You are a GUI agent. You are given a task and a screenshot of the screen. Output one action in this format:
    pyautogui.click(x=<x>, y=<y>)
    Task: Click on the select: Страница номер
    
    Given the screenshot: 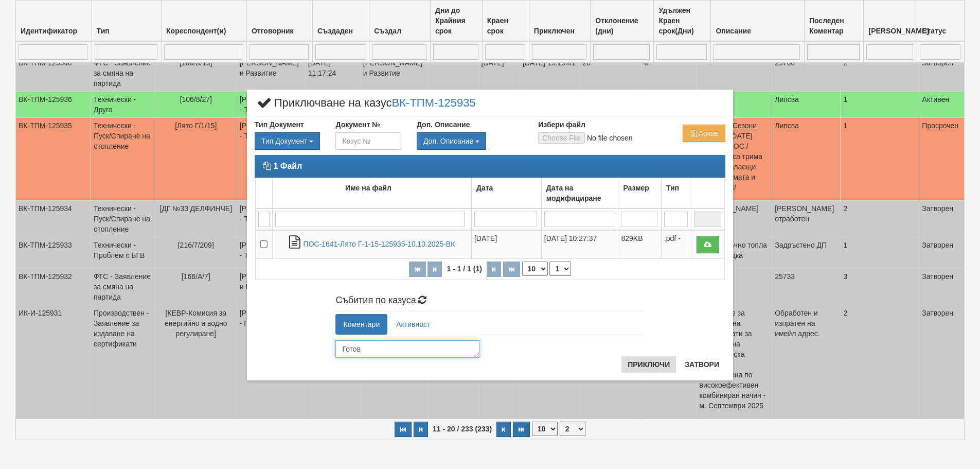 What is the action you would take?
    pyautogui.click(x=561, y=269)
    